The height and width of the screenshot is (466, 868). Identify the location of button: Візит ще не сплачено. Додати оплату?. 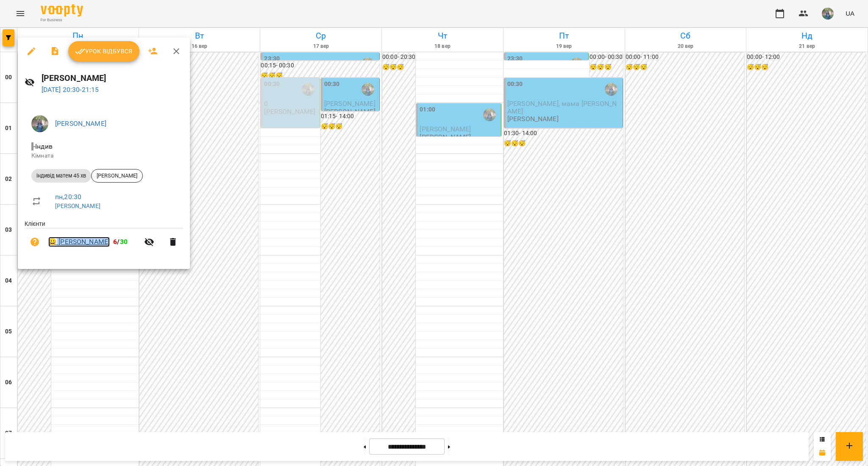
(35, 242).